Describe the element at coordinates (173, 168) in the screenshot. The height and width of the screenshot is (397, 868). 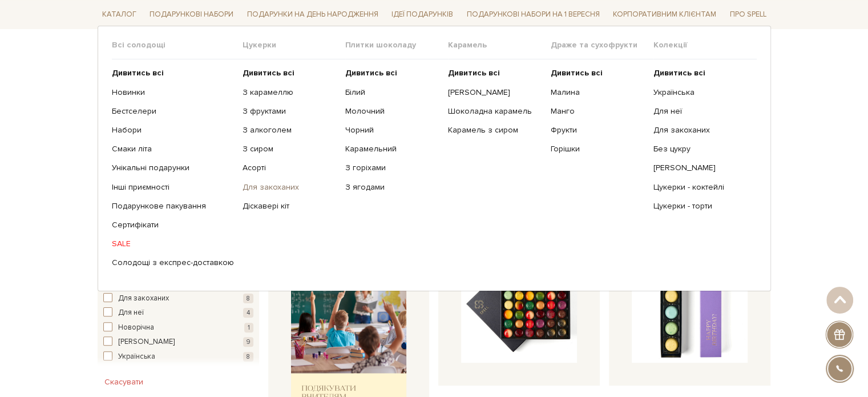
I see `a: Унікальні подарунки` at that location.